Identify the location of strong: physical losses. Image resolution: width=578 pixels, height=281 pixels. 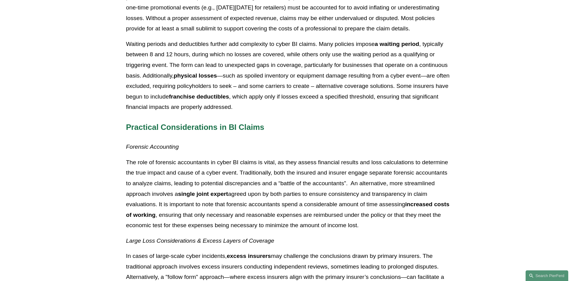
(195, 76).